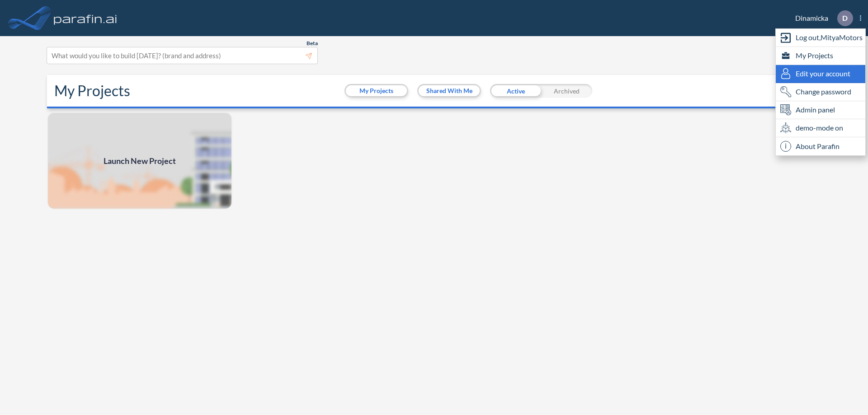 The image size is (868, 415). What do you see at coordinates (140, 161) in the screenshot?
I see `a: Launch New Project` at bounding box center [140, 161].